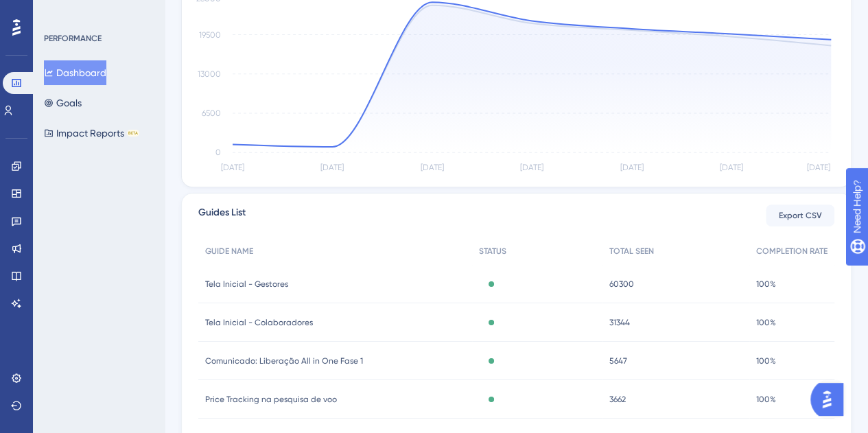 This screenshot has height=433, width=868. Describe the element at coordinates (259, 322) in the screenshot. I see `span: Tela Inicial - Colaboradores` at that location.